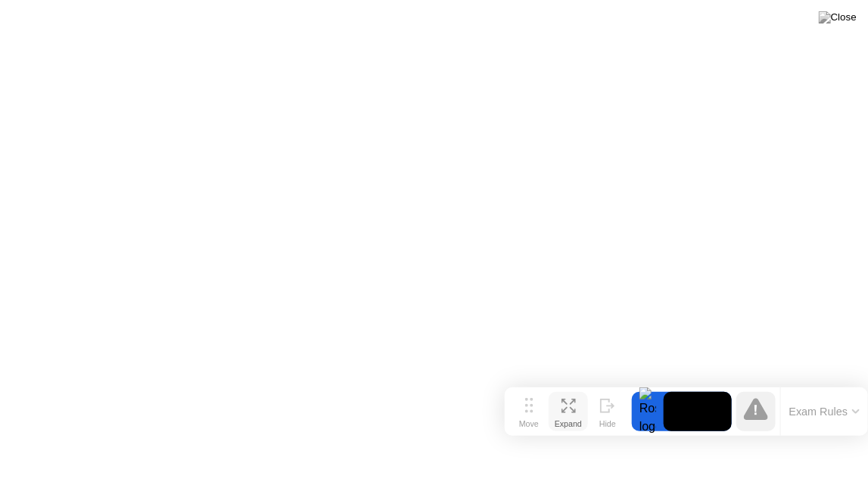 Image resolution: width=868 pixels, height=488 pixels. What do you see at coordinates (568, 412) in the screenshot?
I see `button: Expand` at bounding box center [568, 412].